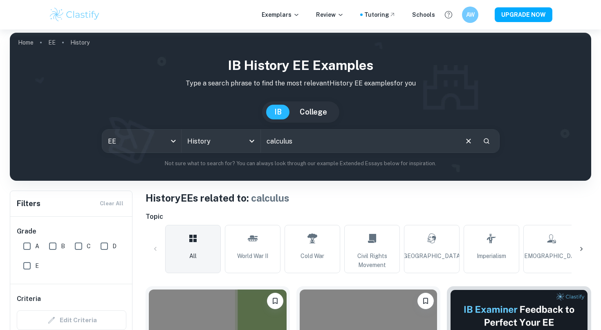 Image resolution: width=601 pixels, height=330 pixels. Describe the element at coordinates (372, 261) in the screenshot. I see `span: Civil Rights Movement` at that location.